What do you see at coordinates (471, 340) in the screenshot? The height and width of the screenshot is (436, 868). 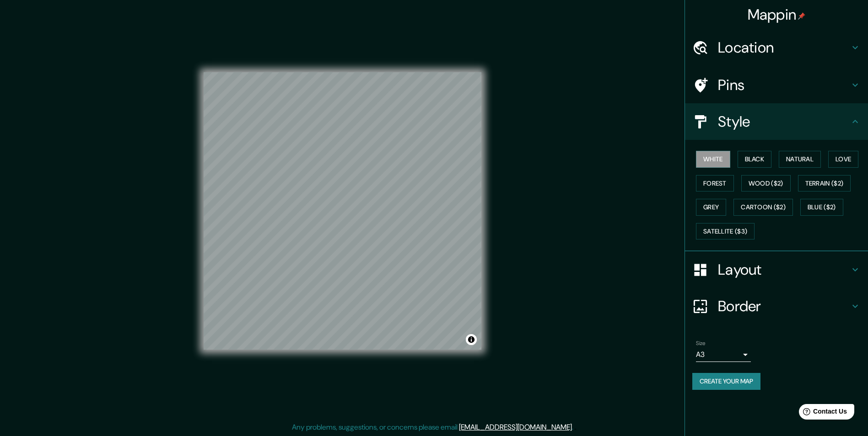 I see `button: Toggle attribution` at bounding box center [471, 340].